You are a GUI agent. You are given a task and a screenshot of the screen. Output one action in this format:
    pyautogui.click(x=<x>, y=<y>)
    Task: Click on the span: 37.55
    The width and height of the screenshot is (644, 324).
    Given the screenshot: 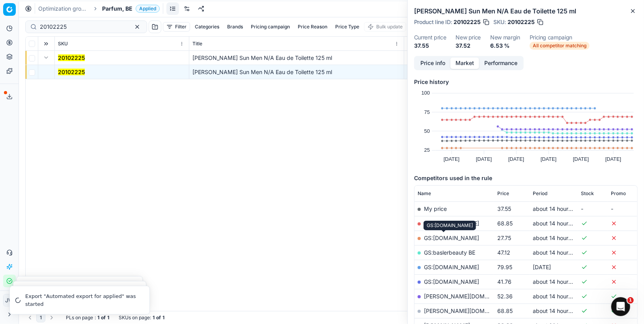 What is the action you would take?
    pyautogui.click(x=504, y=208)
    